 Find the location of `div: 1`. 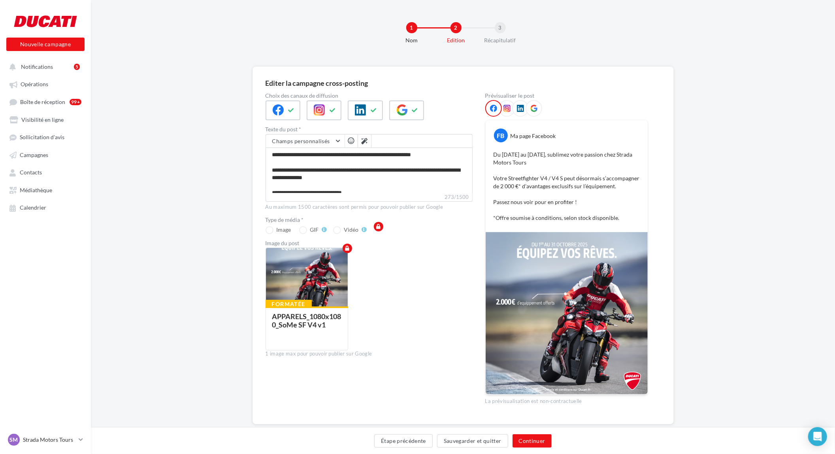

div: 1 is located at coordinates (412, 28).